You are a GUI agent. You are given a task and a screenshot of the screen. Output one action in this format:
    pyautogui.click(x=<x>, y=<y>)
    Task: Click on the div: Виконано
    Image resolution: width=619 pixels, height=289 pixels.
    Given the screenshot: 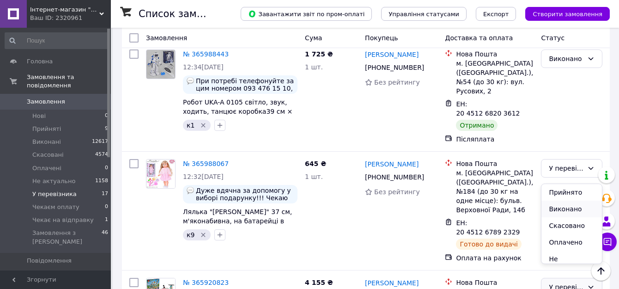 What is the action you would take?
    pyautogui.click(x=566, y=59)
    